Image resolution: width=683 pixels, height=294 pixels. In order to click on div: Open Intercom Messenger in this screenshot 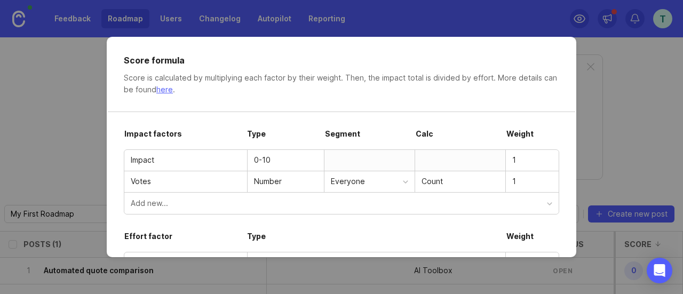, I will do `click(660, 271)`.